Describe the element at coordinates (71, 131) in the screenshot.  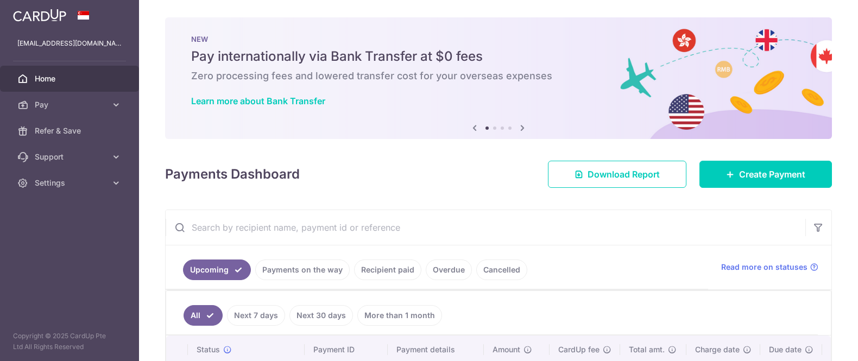
I see `span: Refer & Save` at that location.